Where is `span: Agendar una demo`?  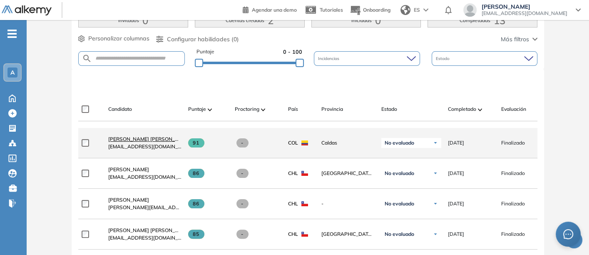
span: Agendar una demo is located at coordinates (274, 10).